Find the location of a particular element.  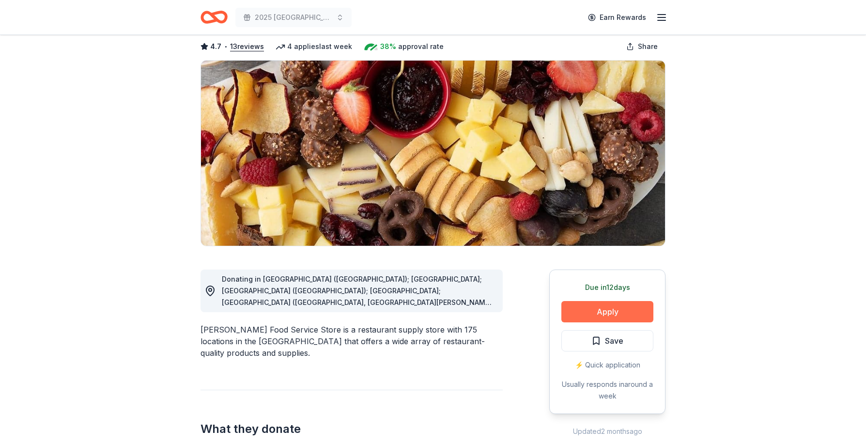

button: Save is located at coordinates (608, 341).